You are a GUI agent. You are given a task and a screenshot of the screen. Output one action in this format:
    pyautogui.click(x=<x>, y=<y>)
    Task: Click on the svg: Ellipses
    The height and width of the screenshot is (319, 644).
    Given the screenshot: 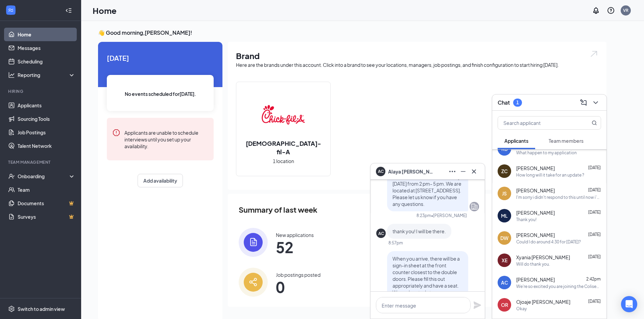 What is the action you would take?
    pyautogui.click(x=453, y=171)
    